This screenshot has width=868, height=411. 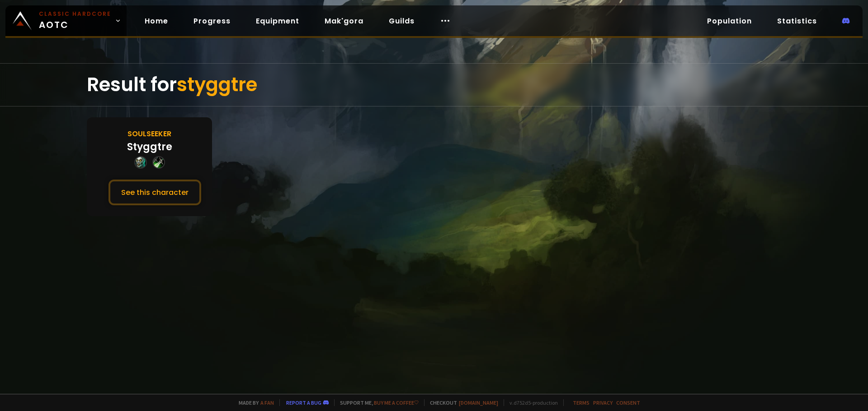 I want to click on a: a fan, so click(x=267, y=403).